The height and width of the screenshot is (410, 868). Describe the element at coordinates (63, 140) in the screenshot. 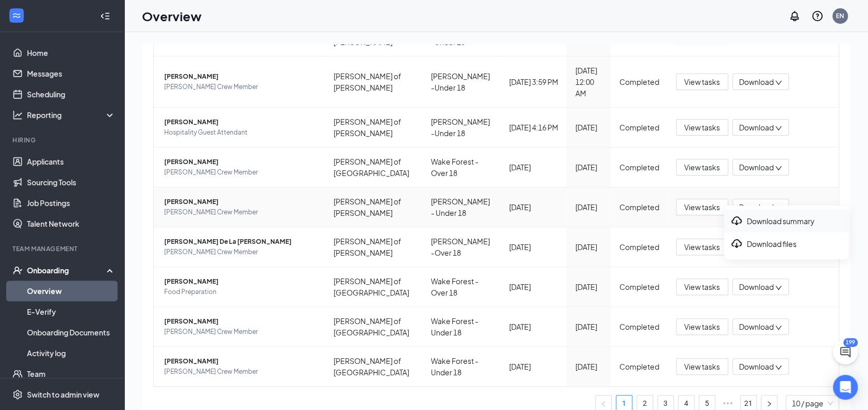

I see `div: Hiring` at that location.